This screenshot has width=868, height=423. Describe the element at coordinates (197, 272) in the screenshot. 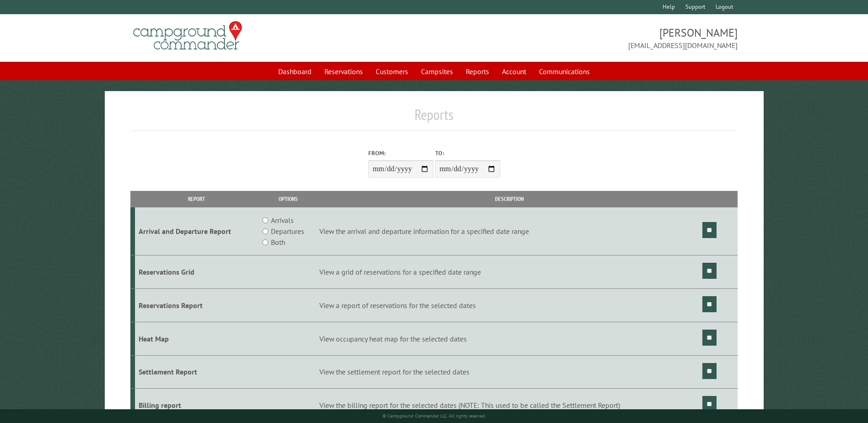

I see `td: Reservations Grid` at that location.